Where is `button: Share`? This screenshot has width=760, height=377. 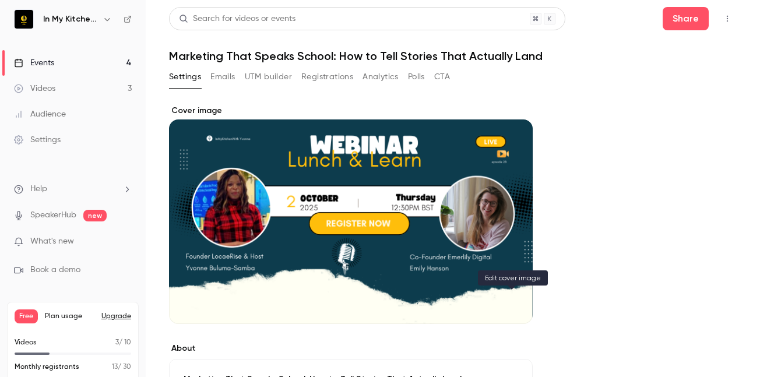
button: Share is located at coordinates (685, 19).